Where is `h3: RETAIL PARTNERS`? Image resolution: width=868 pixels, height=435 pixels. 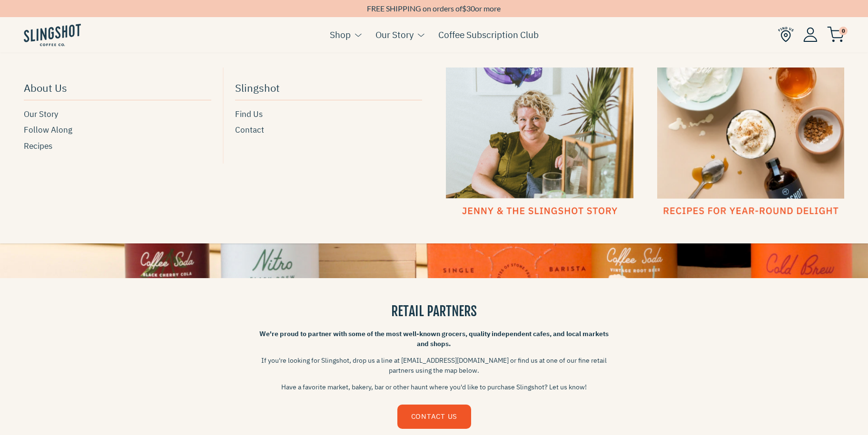
h3: RETAIL PARTNERS is located at coordinates (434, 311).